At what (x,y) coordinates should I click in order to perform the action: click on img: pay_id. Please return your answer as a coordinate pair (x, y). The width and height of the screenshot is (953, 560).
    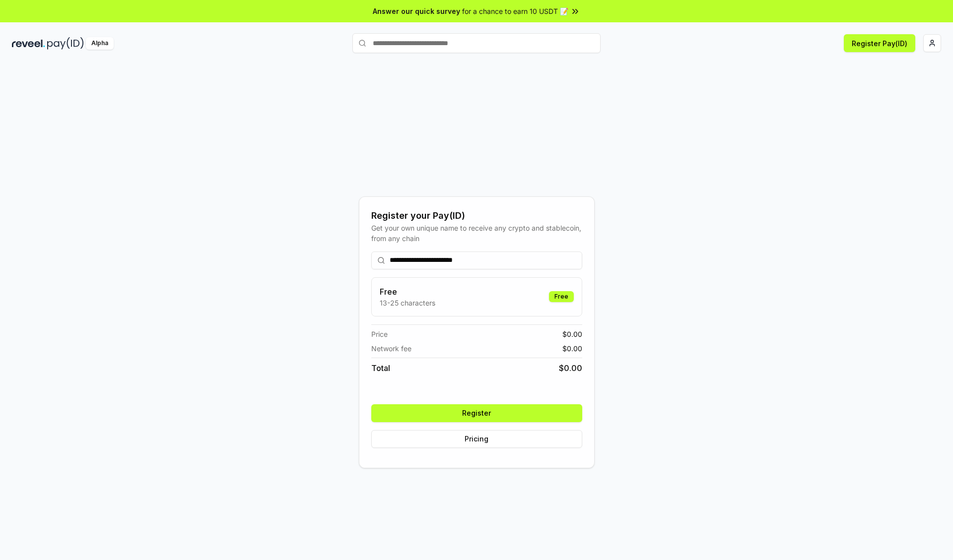
    Looking at the image, I should click on (66, 43).